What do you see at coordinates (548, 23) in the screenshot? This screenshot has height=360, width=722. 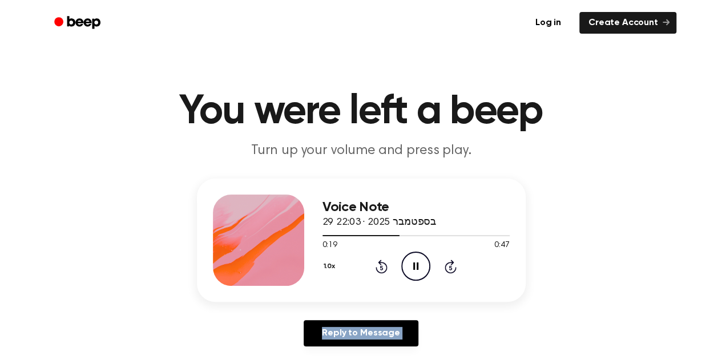 I see `a: Log in` at bounding box center [548, 23].